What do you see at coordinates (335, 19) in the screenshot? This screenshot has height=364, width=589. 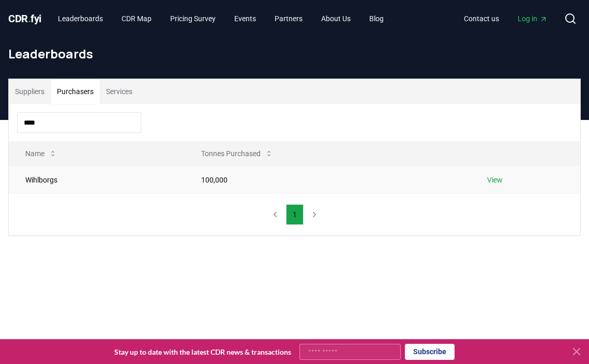 I see `a: About Us` at bounding box center [335, 19].